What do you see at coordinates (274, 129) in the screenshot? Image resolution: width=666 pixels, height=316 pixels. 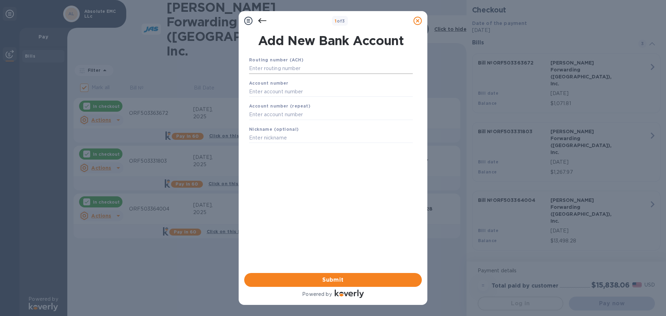 I see `b: Nickname (optional)` at bounding box center [274, 129].